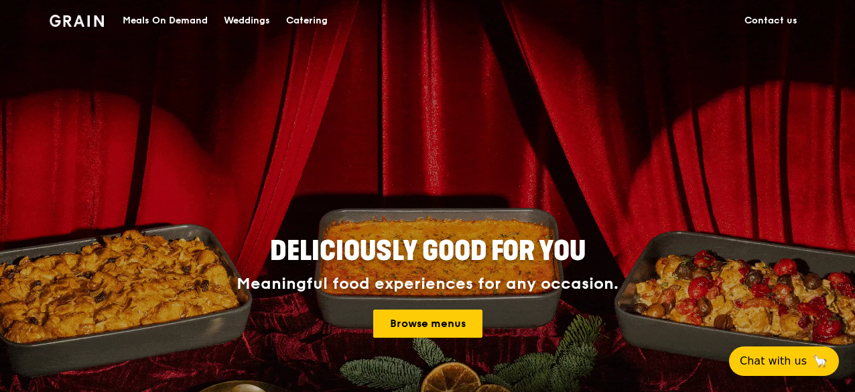  What do you see at coordinates (307, 21) in the screenshot?
I see `a: Catering` at bounding box center [307, 21].